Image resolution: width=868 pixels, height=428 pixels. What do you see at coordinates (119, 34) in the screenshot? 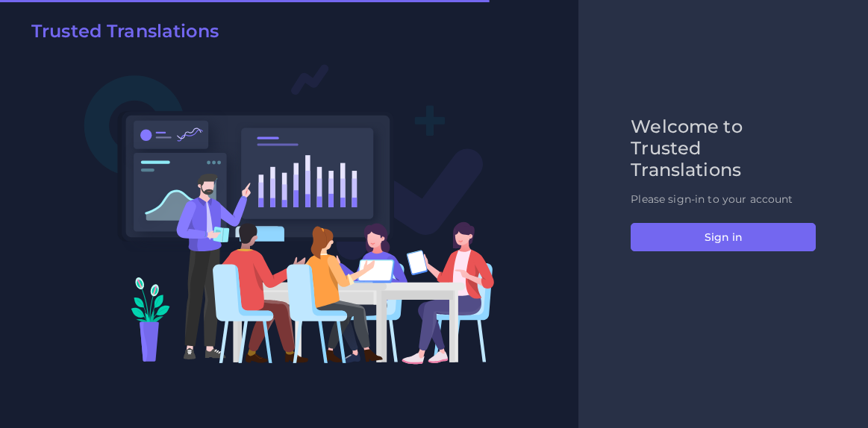
I see `a: Trusted Translations` at bounding box center [119, 34].